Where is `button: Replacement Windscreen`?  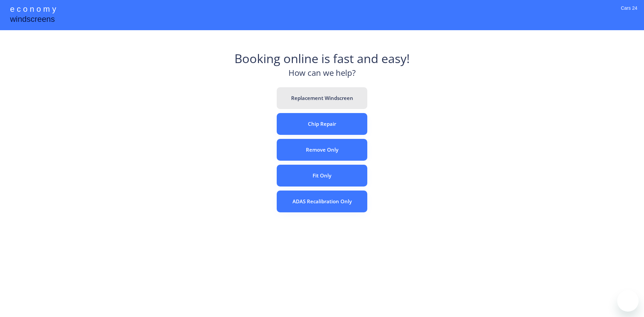 button: Replacement Windscreen is located at coordinates (322, 98).